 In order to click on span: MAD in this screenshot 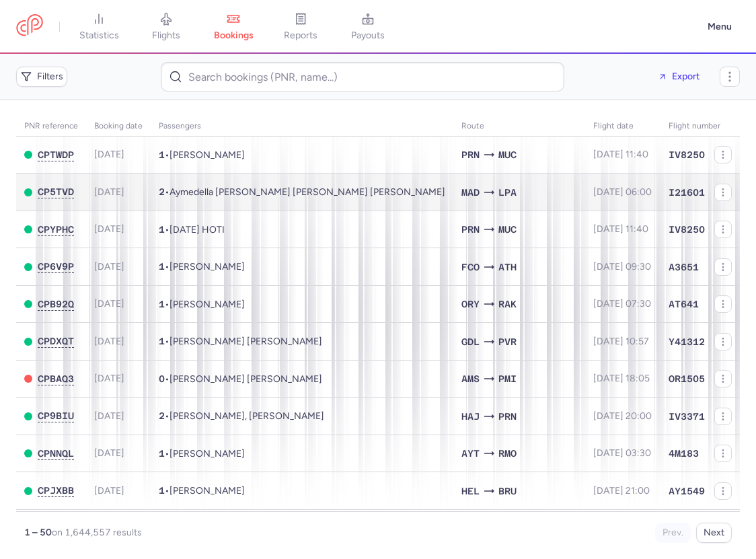, I will do `click(471, 192)`.